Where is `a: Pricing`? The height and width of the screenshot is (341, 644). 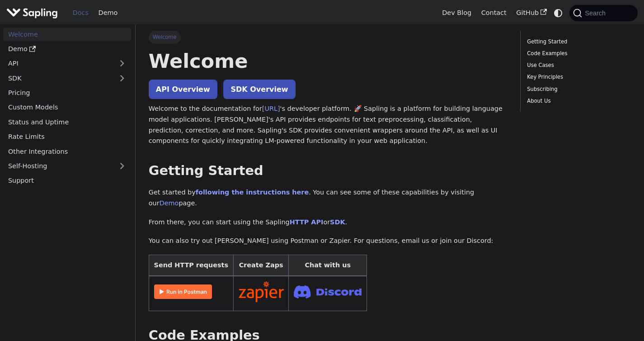
a: Pricing is located at coordinates (67, 93).